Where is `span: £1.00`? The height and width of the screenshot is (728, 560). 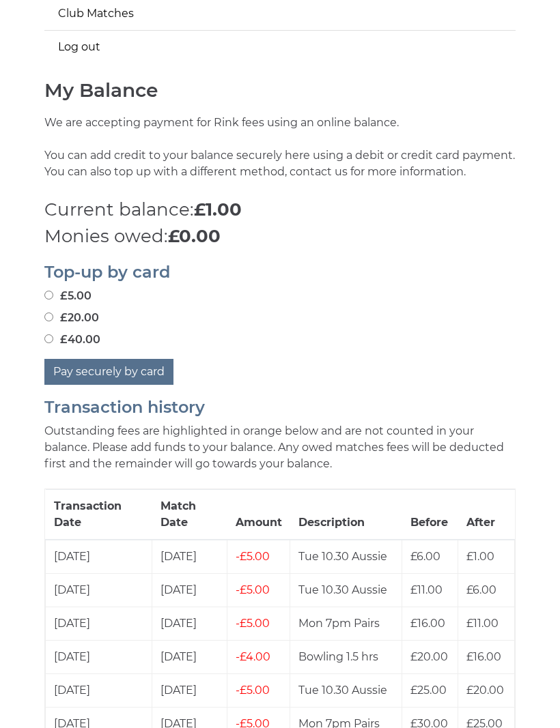
span: £1.00 is located at coordinates (480, 557).